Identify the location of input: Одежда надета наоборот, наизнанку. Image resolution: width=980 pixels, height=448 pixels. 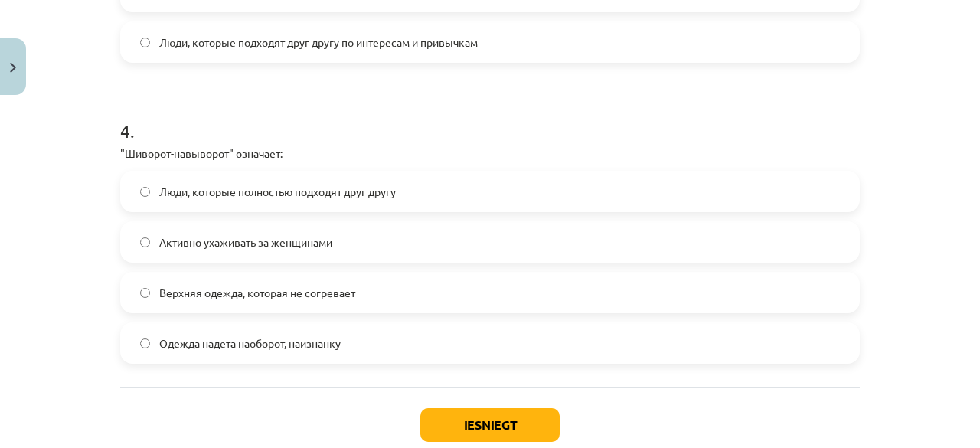
(144, 343).